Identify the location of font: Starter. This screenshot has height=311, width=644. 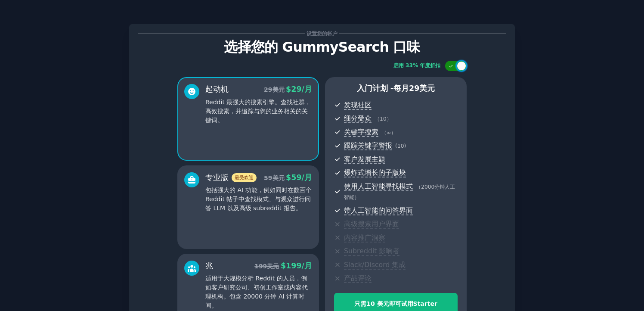
(426, 304).